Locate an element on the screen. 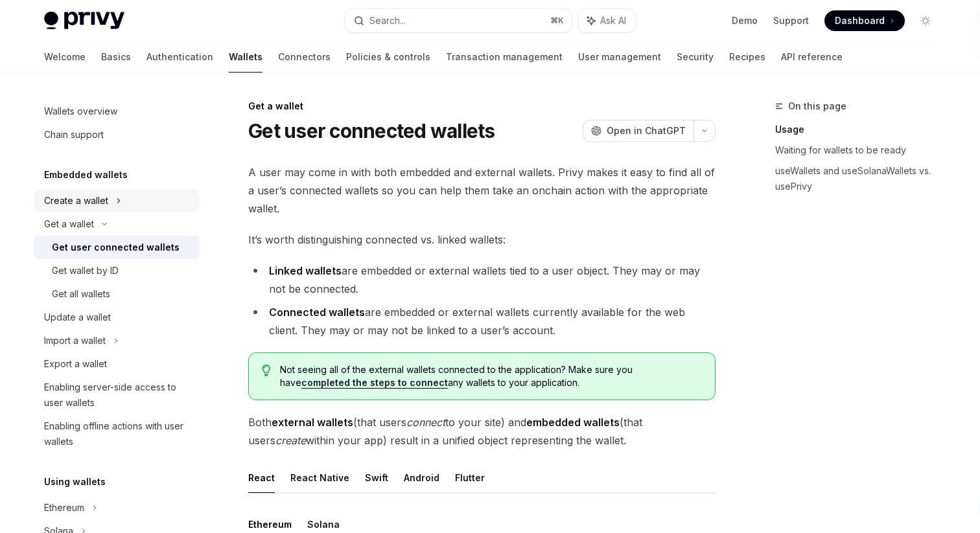 Image resolution: width=980 pixels, height=533 pixels. span: Ask AI is located at coordinates (613, 21).